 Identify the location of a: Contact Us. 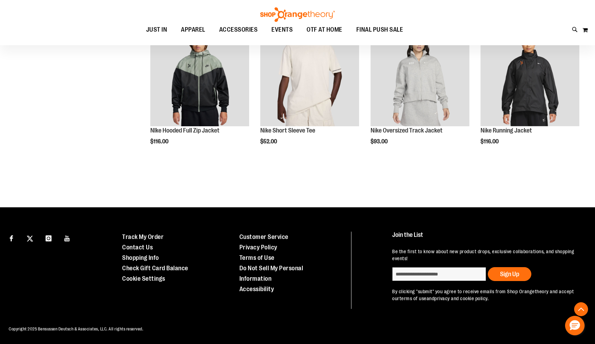
(137, 247).